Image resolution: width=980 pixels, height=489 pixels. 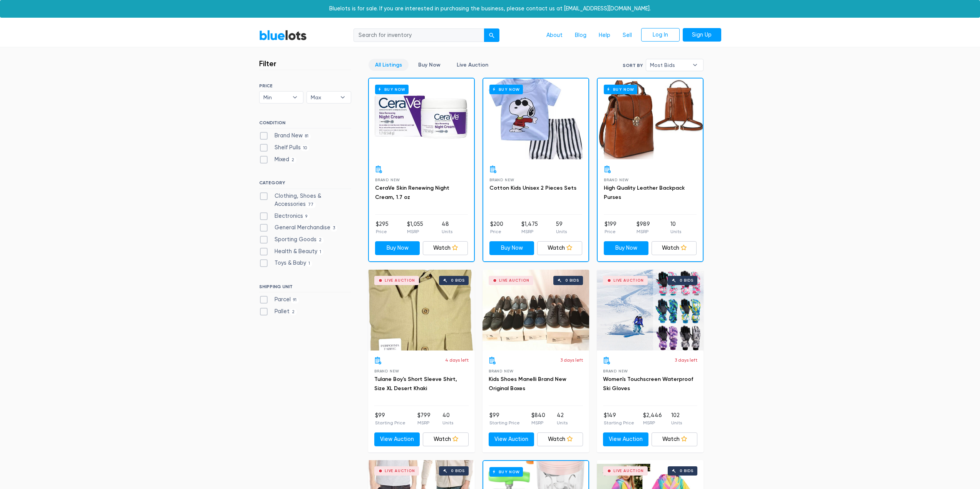 What do you see at coordinates (538, 419) in the screenshot?
I see `li: $840` at bounding box center [538, 419].